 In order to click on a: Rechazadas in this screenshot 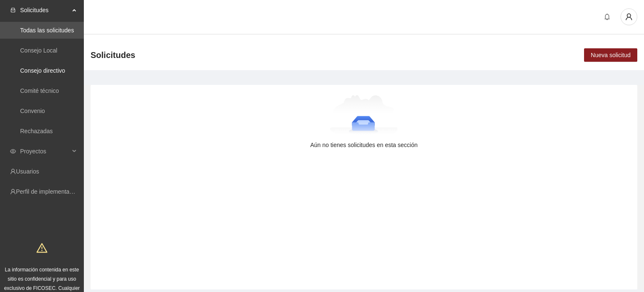, I will do `click(37, 131)`.